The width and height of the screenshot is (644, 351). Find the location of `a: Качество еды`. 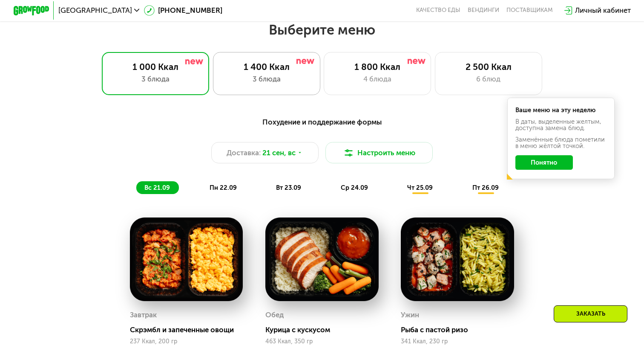

a: Качество еды is located at coordinates (438, 10).